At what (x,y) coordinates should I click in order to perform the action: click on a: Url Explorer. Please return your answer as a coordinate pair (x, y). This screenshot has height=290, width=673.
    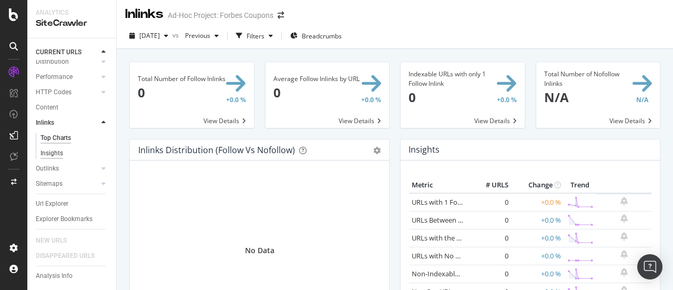
    Looking at the image, I should click on (72, 203).